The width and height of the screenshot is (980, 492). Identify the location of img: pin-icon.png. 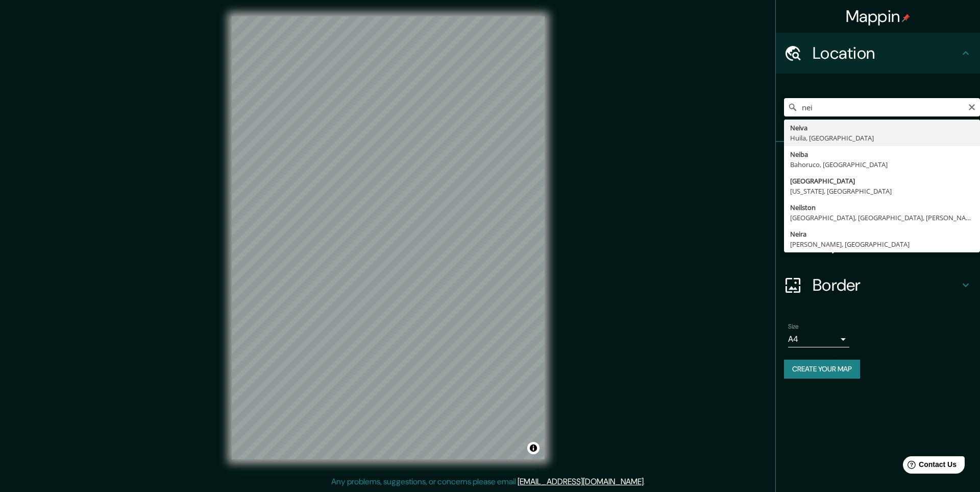
(905, 18).